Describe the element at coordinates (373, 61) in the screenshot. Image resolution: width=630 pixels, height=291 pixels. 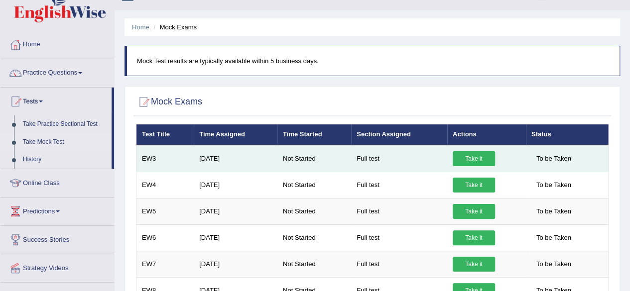
I see `p: Mock Test results are typically available within 5 business days.` at that location.